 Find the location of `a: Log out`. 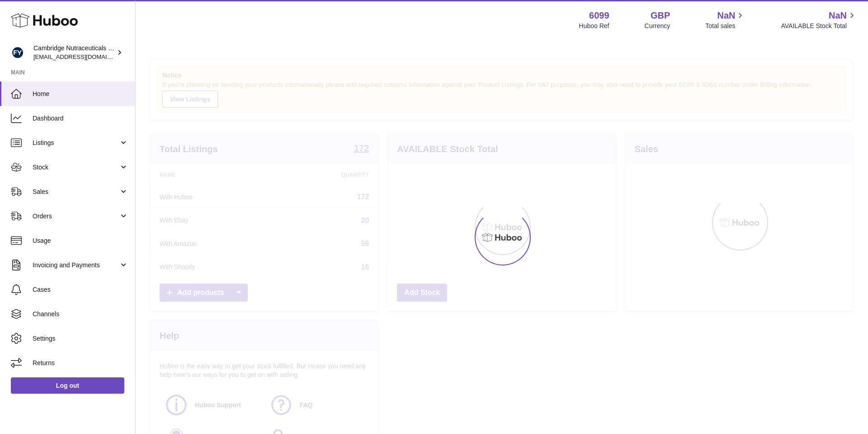

a: Log out is located at coordinates (67, 385).